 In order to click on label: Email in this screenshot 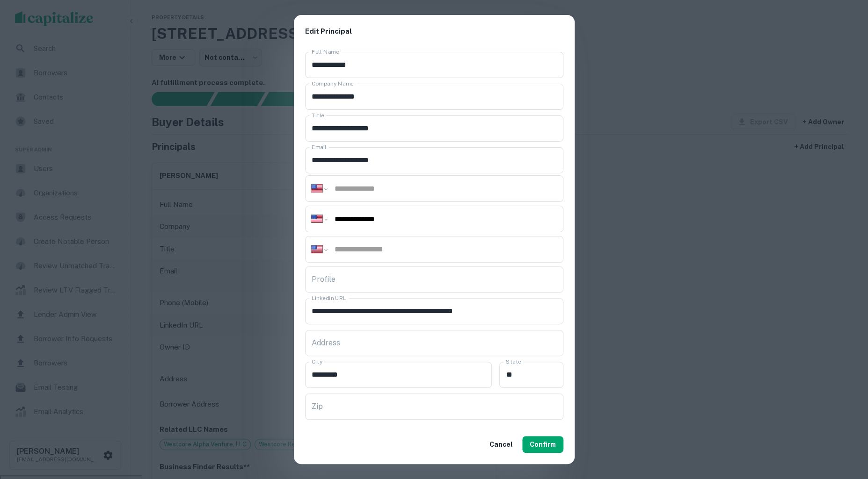, I will do `click(319, 147)`.